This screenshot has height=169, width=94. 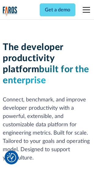 What do you see at coordinates (46, 75) in the screenshot?
I see `span: built for the enterprise` at bounding box center [46, 75].